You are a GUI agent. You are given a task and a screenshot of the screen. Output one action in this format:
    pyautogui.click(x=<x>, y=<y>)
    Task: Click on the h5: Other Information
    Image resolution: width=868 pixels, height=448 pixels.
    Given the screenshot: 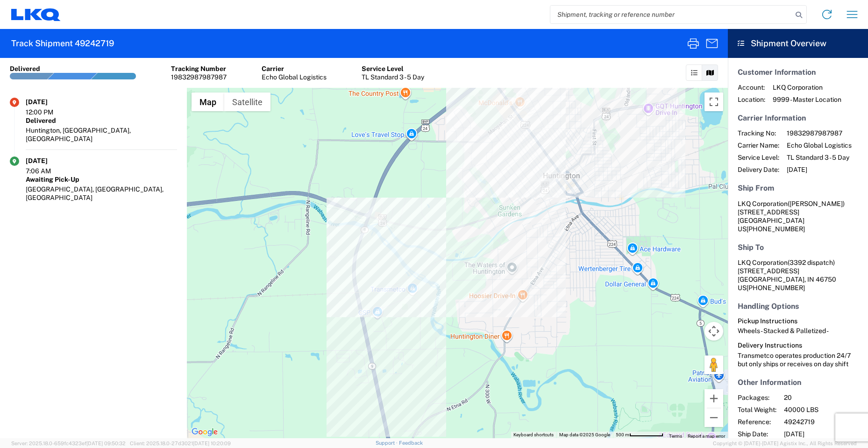 What is the action you would take?
    pyautogui.click(x=798, y=382)
    